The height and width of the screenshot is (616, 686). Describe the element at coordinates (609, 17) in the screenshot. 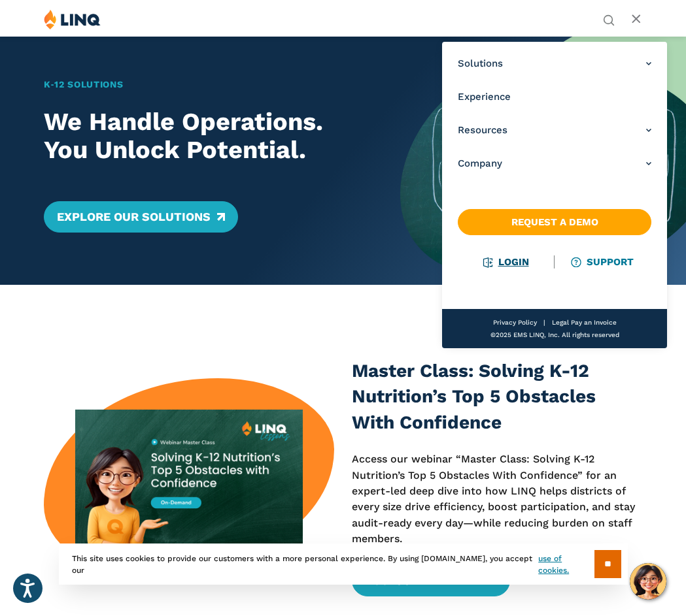

I see `nav: Utility Navigation` at that location.